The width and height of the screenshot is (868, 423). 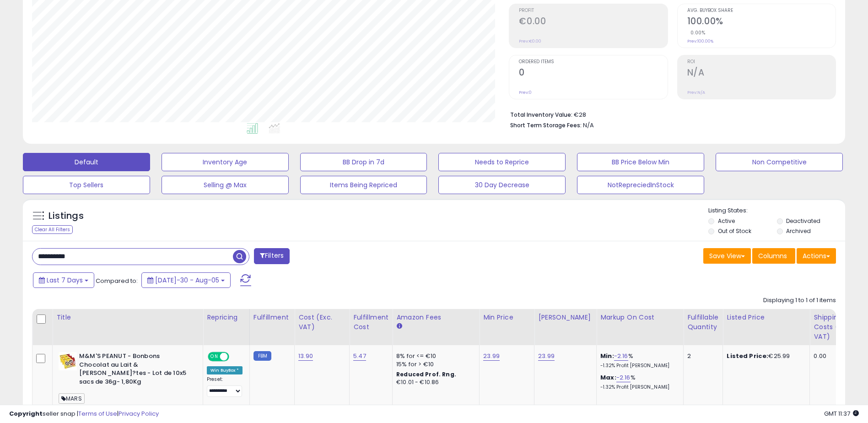 I want to click on p: Listing States:, so click(x=777, y=210).